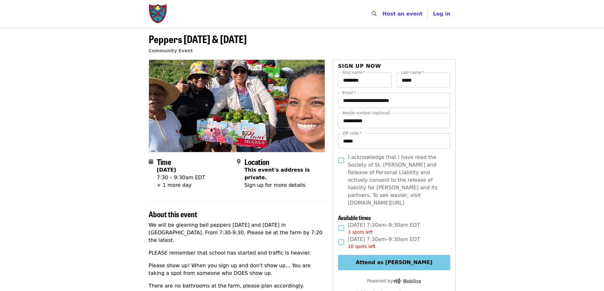 The image size is (604, 291). Describe the element at coordinates (394, 101) in the screenshot. I see `input: Email` at that location.